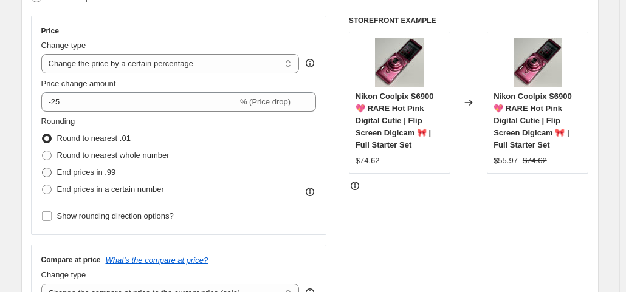 The width and height of the screenshot is (626, 292). Describe the element at coordinates (367, 161) in the screenshot. I see `div: $74.62` at that location.